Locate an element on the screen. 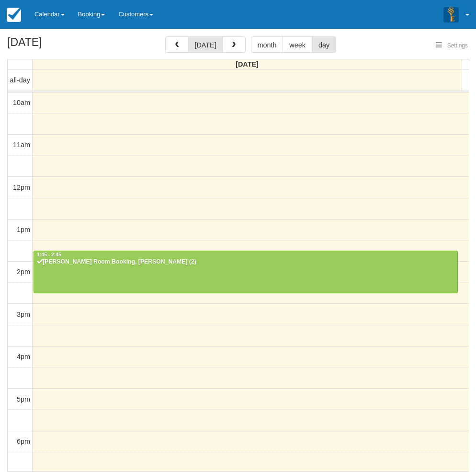  span: 2pm is located at coordinates (24, 272).